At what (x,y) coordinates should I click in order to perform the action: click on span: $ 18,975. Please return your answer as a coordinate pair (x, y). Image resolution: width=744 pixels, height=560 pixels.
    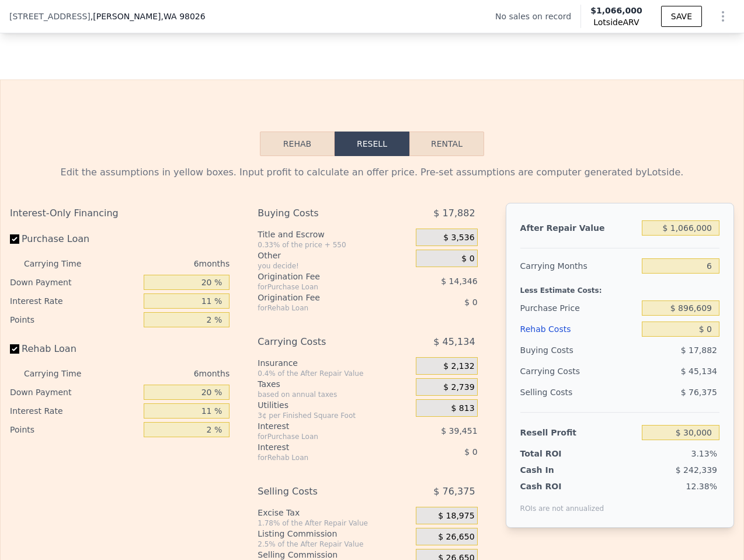
    Looking at the image, I should click on (456, 516).